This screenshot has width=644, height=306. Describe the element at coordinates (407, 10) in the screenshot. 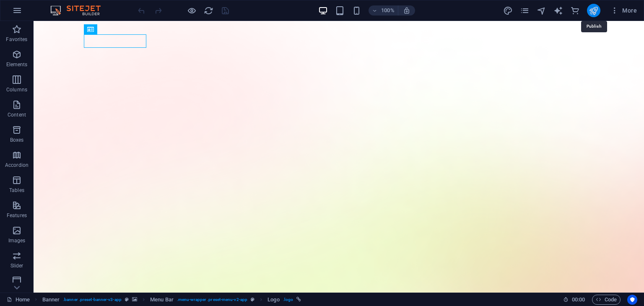

I see `i: On resize automatically adjust zoom level to fit chosen device.` at that location.